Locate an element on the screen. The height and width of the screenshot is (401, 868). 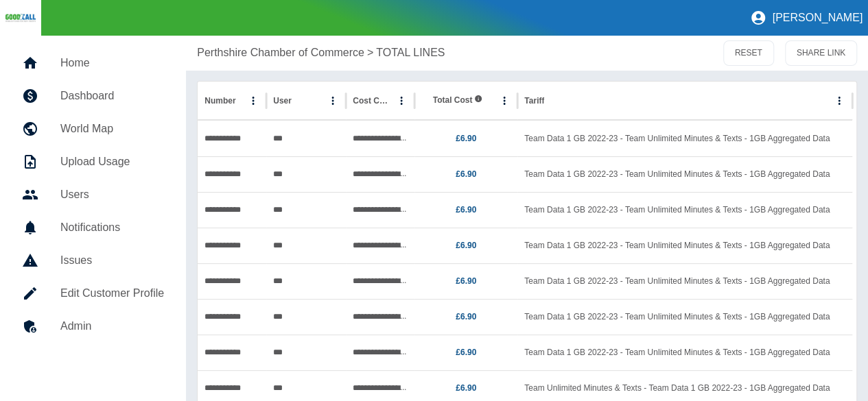
p: Perthshire Chamber of Commerce is located at coordinates (280, 53).